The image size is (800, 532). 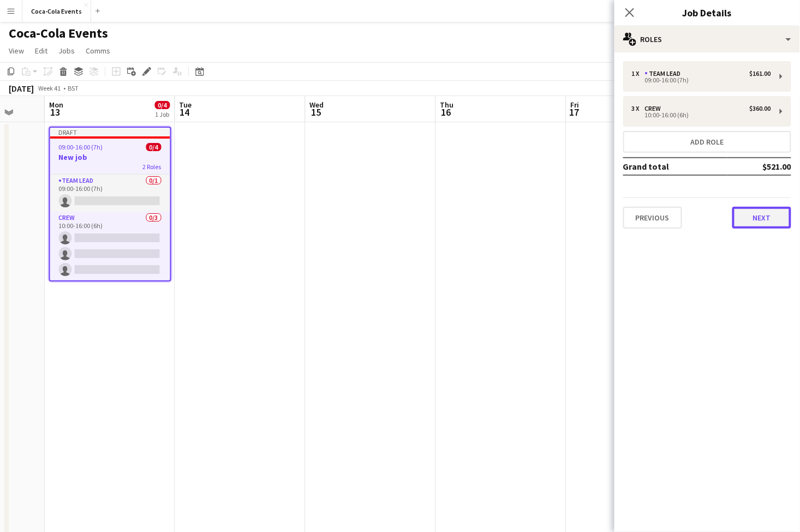 What do you see at coordinates (16, 50) in the screenshot?
I see `span: View` at bounding box center [16, 50].